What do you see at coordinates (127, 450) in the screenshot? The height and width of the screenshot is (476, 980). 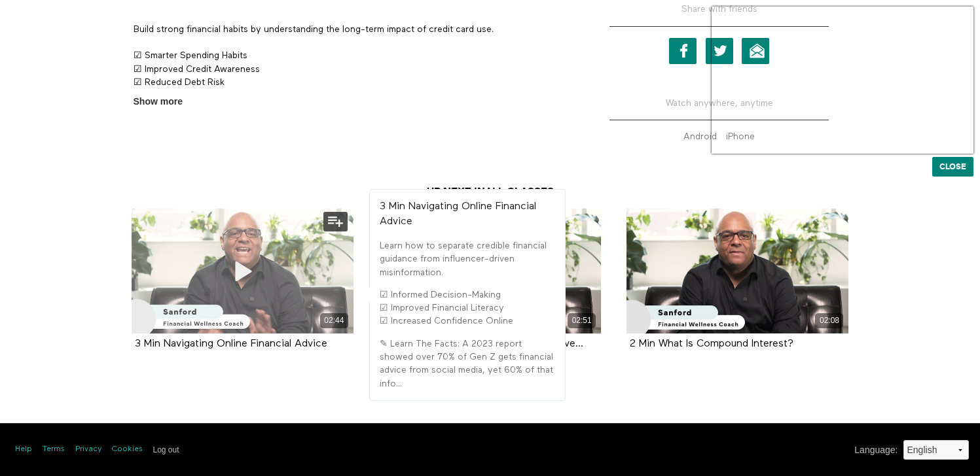 I see `a: Cookies` at bounding box center [127, 450].